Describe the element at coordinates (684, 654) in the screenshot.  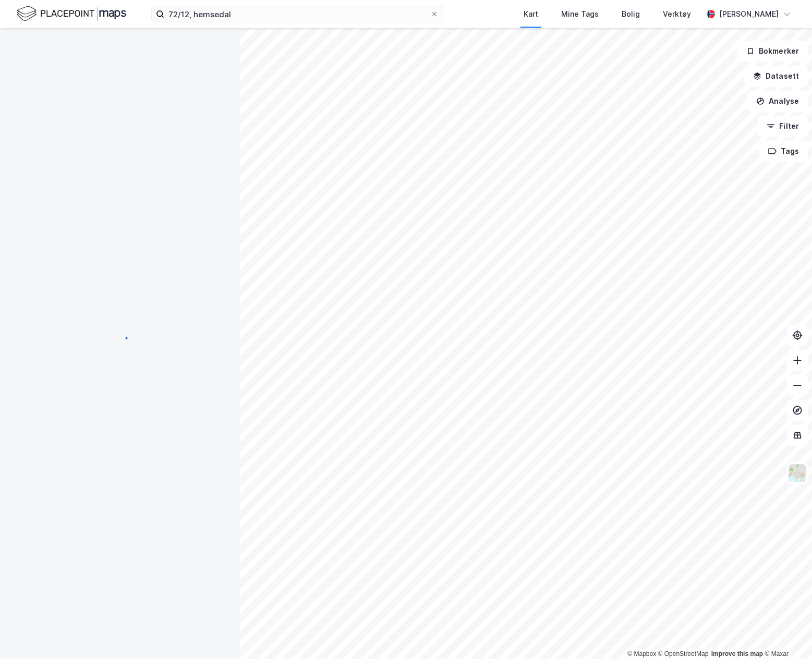
I see `a: OpenStreetMap` at that location.